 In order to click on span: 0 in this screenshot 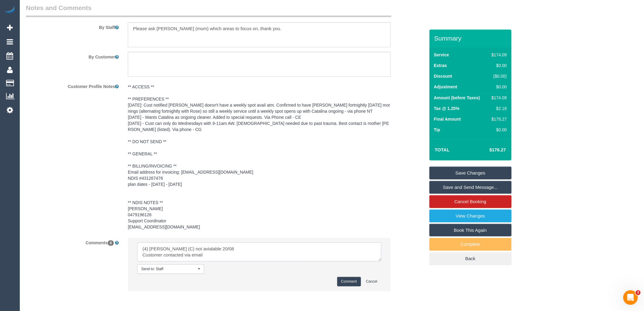, I will do `click(111, 243)`.